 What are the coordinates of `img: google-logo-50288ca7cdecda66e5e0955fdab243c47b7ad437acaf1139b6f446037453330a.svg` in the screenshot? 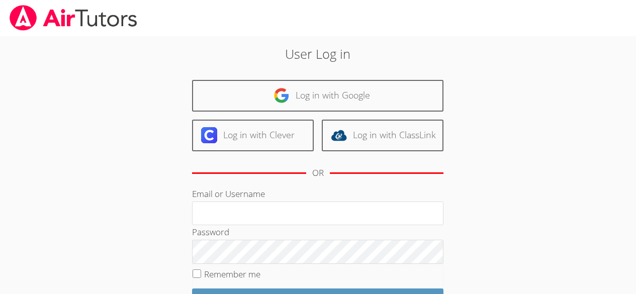 It's located at (281, 95).